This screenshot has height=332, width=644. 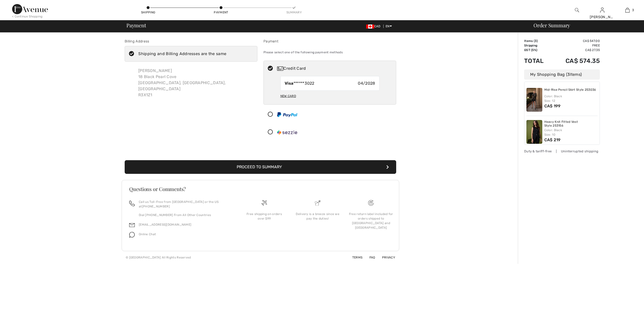 What do you see at coordinates (335, 68) in the screenshot?
I see `div: Credit Card` at bounding box center [335, 68].